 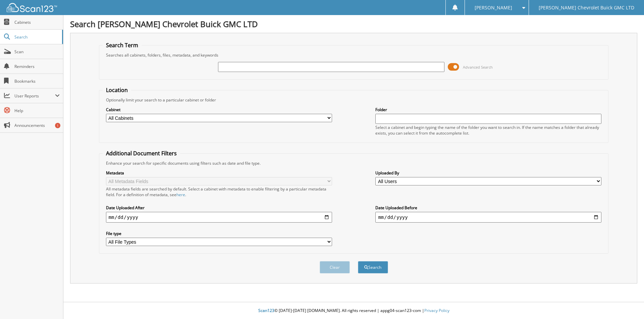 I want to click on label: Date Uploaded Before, so click(x=488, y=208).